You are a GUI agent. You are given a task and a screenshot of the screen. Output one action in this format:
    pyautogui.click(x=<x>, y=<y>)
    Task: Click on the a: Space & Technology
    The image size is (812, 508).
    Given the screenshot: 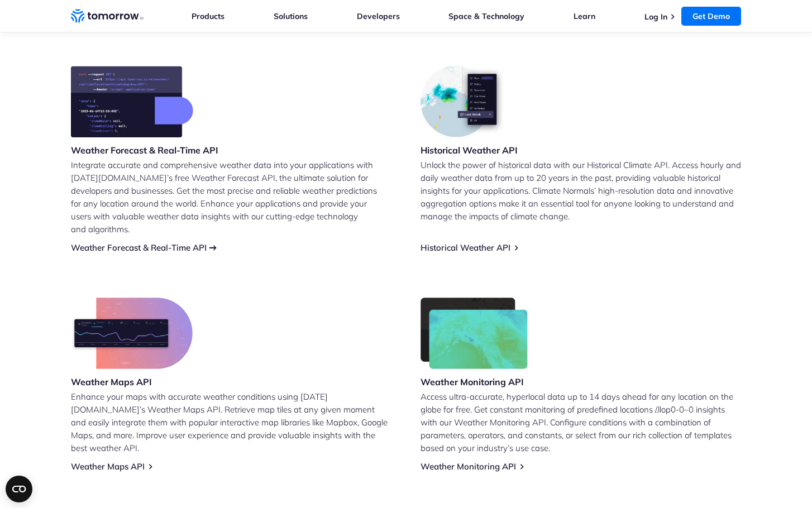 What is the action you would take?
    pyautogui.click(x=486, y=16)
    